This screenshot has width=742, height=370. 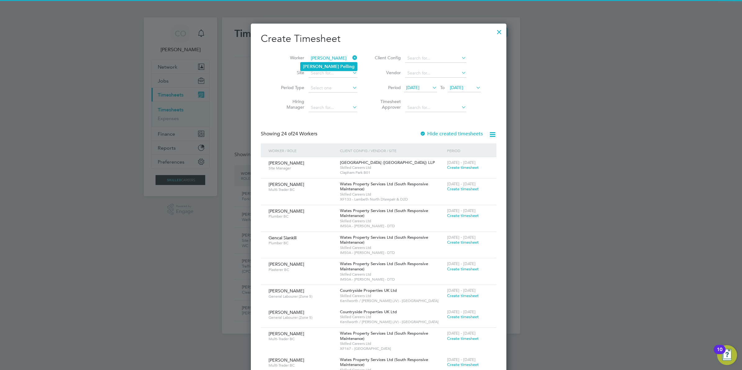 What do you see at coordinates (443, 88) in the screenshot?
I see `span: To` at bounding box center [443, 88].